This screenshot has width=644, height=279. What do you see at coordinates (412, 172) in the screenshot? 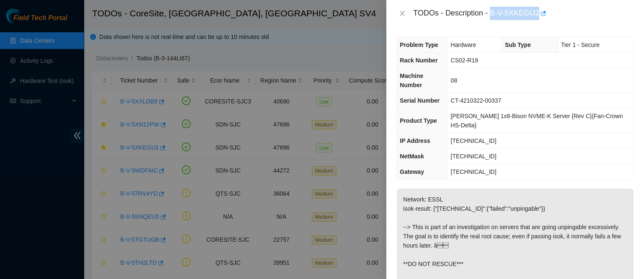
I see `span: Gateway` at bounding box center [412, 172].